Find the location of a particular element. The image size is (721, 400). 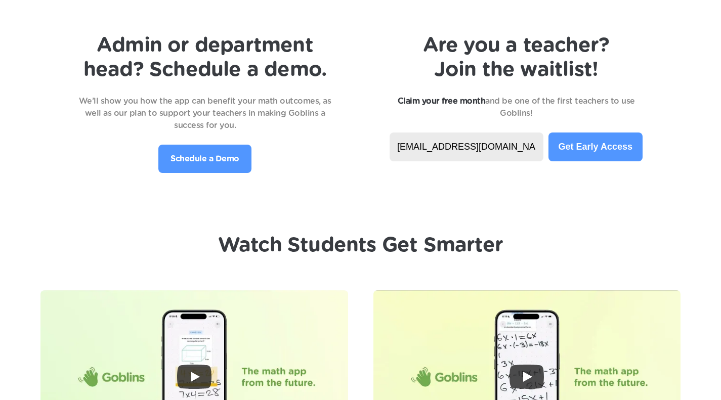

h1: Are you a teacher? Join the waitlist! is located at coordinates (516, 58).